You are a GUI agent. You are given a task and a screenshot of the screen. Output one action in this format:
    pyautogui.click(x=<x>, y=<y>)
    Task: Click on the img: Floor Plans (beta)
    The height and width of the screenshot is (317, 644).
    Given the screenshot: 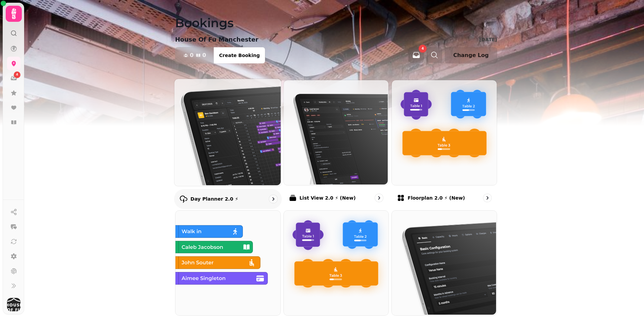 What is the action you would take?
    pyautogui.click(x=335, y=262)
    